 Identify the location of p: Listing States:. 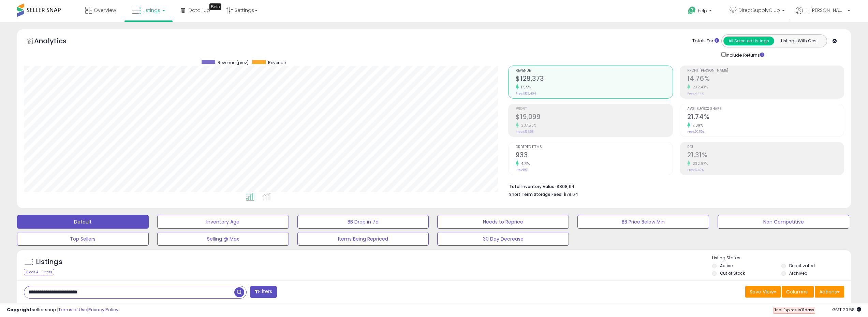
(781, 258).